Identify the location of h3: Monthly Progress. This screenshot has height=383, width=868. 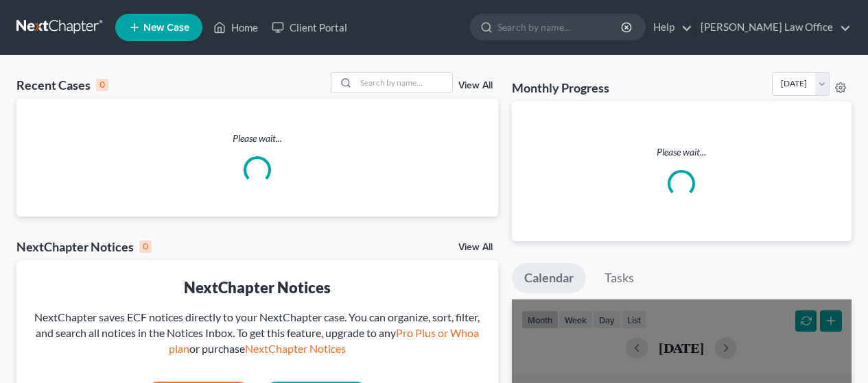
(560, 87).